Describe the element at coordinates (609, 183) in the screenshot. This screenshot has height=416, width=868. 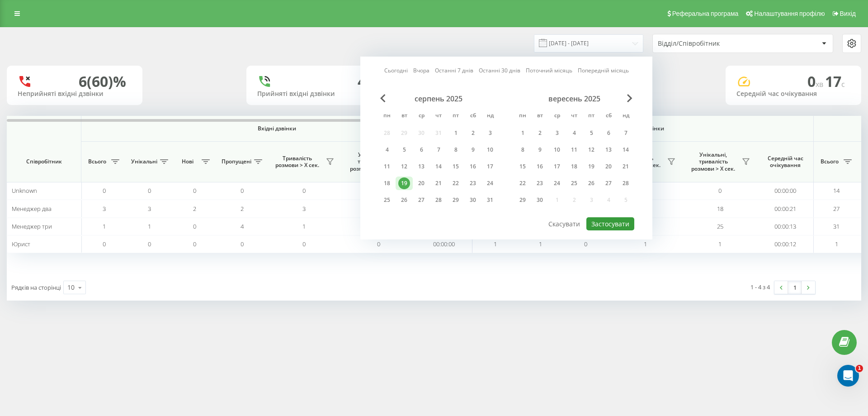
I see `div: сб 27 вер 2025 р.` at that location.